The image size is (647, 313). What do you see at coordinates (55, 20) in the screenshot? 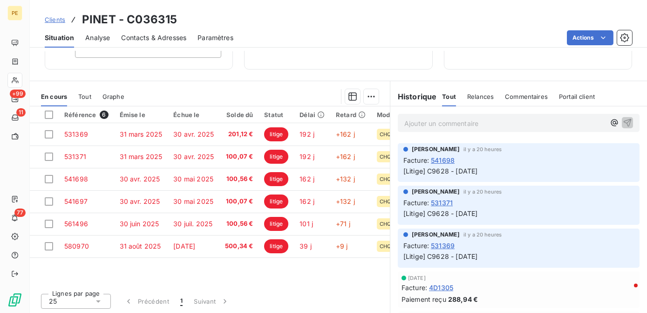
I see `a: Clients` at bounding box center [55, 20].